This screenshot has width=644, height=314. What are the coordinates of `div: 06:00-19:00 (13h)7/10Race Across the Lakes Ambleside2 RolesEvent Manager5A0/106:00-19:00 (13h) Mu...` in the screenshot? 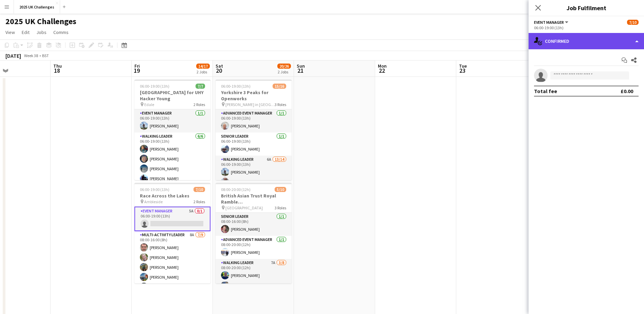 It's located at (172, 233).